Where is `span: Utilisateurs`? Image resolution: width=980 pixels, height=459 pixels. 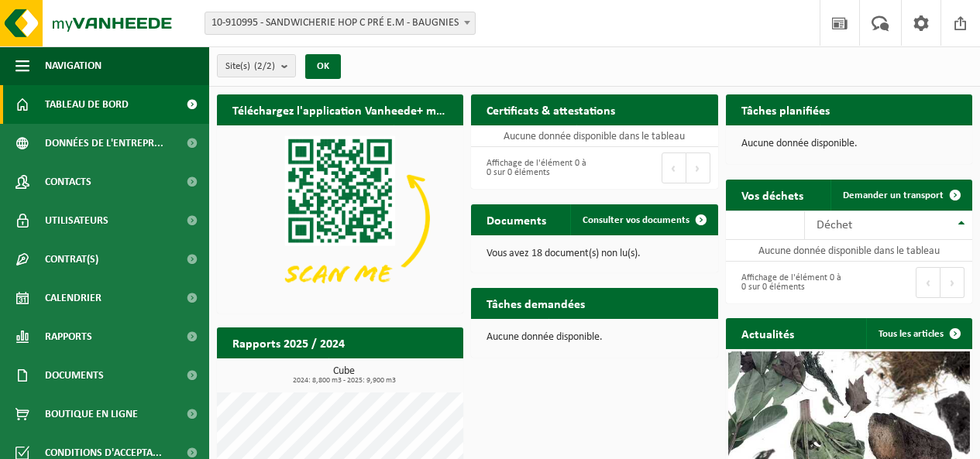 span: Utilisateurs is located at coordinates (77, 221).